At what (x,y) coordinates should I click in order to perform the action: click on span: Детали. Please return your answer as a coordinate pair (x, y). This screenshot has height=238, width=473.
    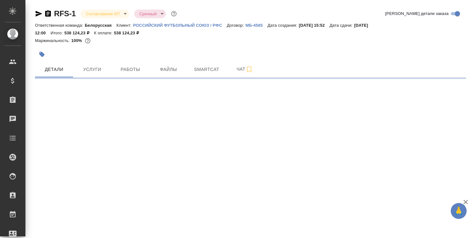
    Looking at the image, I should click on (54, 69).